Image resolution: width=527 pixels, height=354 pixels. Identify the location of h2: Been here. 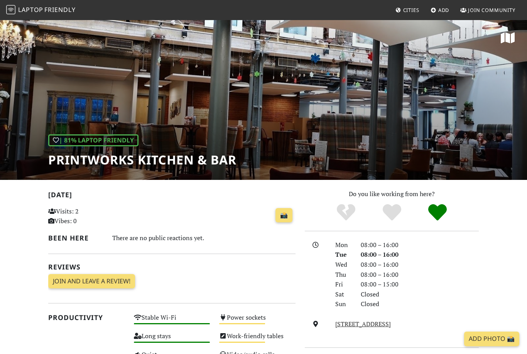
(76, 237).